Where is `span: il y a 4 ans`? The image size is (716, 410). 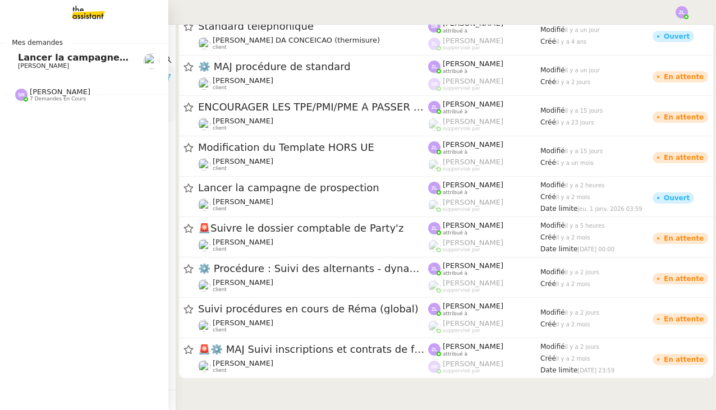
span: il y a 4 ans is located at coordinates (571, 42).